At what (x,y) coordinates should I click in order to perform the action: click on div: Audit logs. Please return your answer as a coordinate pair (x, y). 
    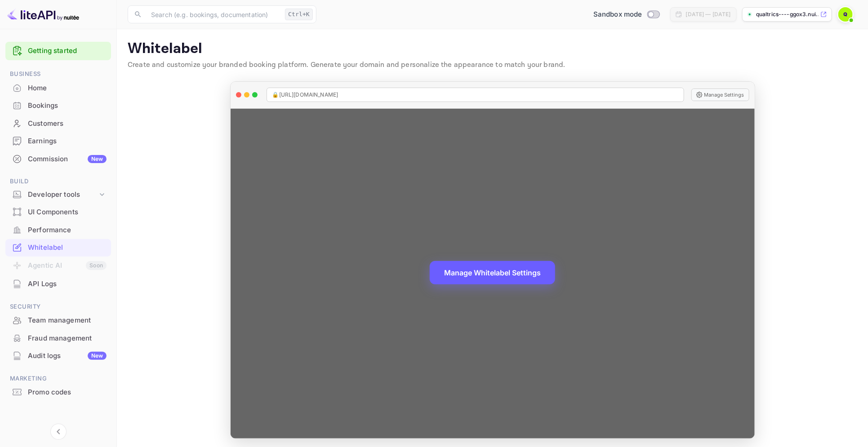
    Looking at the image, I should click on (67, 356).